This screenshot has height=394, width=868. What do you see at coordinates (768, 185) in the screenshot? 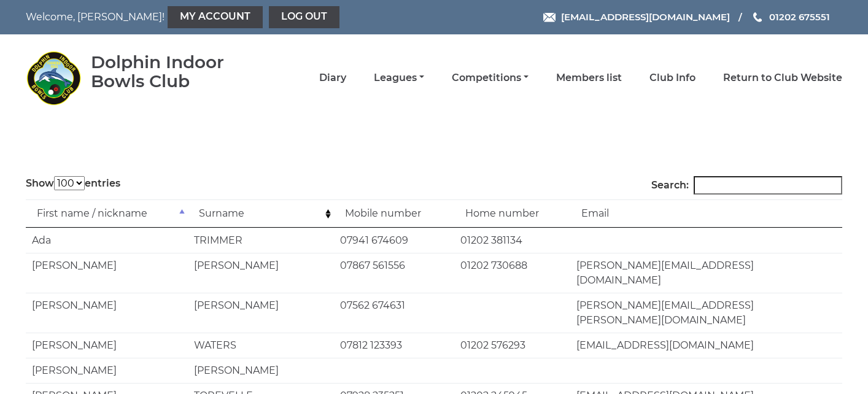
I see `input: Search:` at bounding box center [768, 185].